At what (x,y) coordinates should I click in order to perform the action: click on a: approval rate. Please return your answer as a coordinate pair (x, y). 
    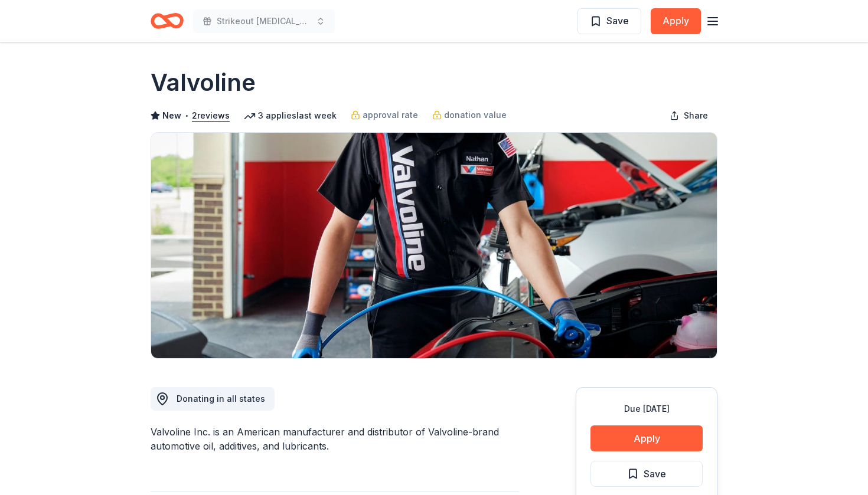
    Looking at the image, I should click on (385, 115).